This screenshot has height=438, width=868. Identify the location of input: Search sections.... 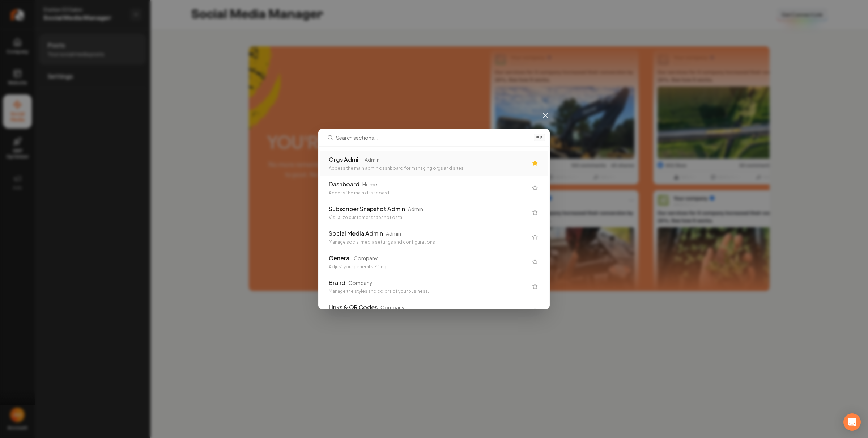
(433, 137).